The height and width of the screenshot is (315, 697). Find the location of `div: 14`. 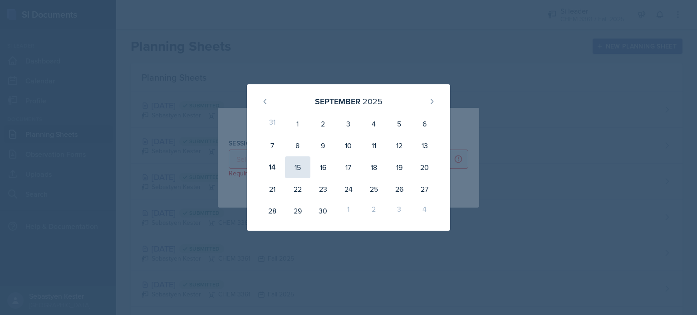

div: 14 is located at coordinates (272, 167).